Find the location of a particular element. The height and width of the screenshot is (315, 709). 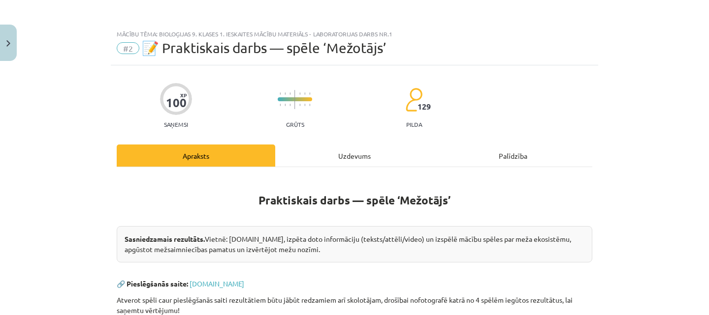

img: students-c634bb4e5e11cddfef0936a35e636f08e4e9abd3cc4e673bd6f9a4125e45ecb1.svg is located at coordinates (413, 100).